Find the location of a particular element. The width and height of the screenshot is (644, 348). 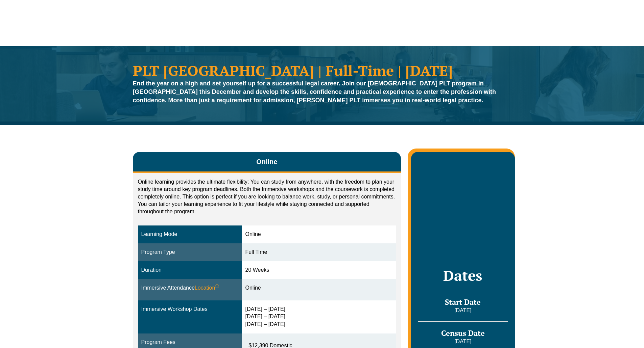

div: Program Type is located at coordinates (190, 252).